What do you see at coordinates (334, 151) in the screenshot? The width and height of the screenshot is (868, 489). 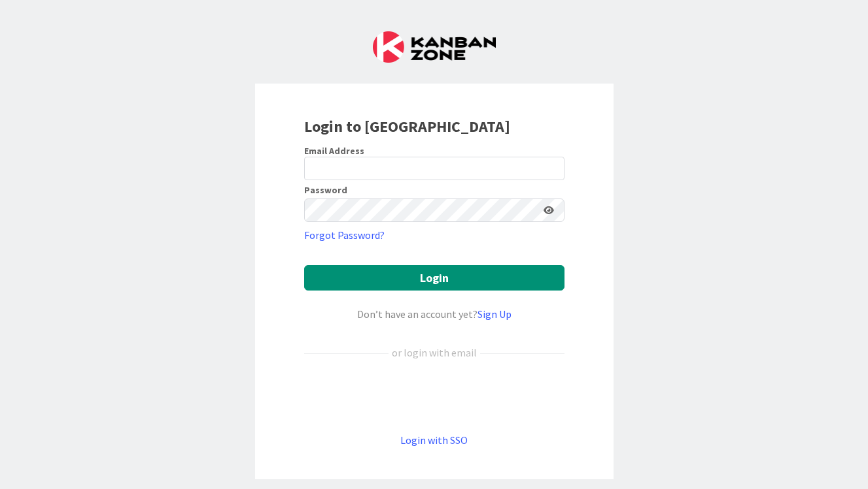 I see `label: Email Address` at bounding box center [334, 151].